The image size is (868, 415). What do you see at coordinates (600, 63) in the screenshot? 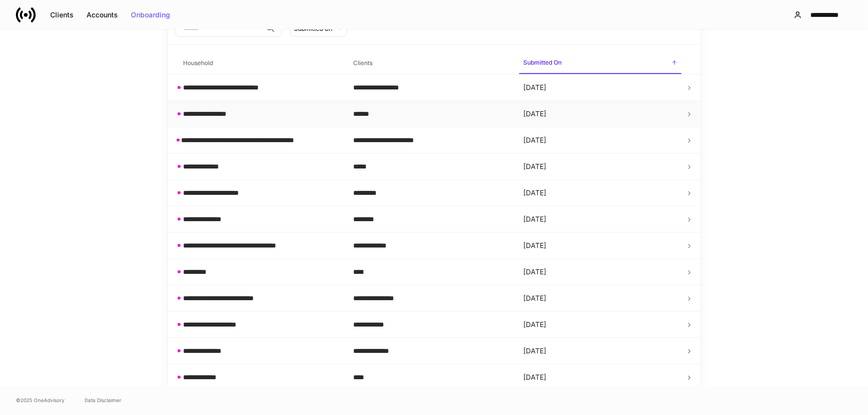
I see `span: Submitted On` at bounding box center [600, 63].